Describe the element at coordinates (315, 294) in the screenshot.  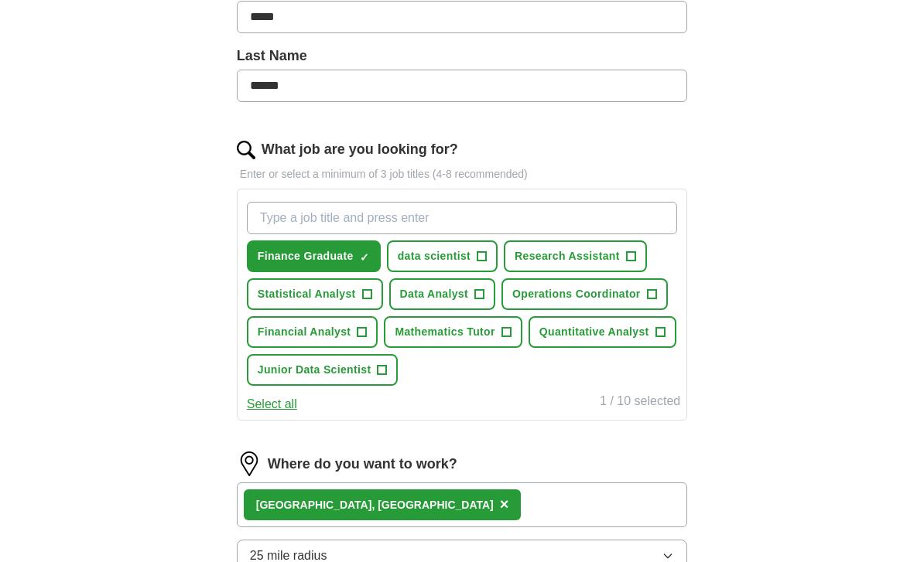
I see `button: Statistical Analyst` at that location.